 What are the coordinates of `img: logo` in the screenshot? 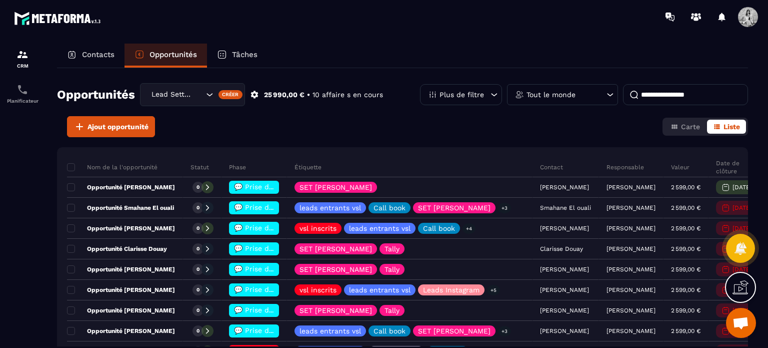 It's located at (59, 18).